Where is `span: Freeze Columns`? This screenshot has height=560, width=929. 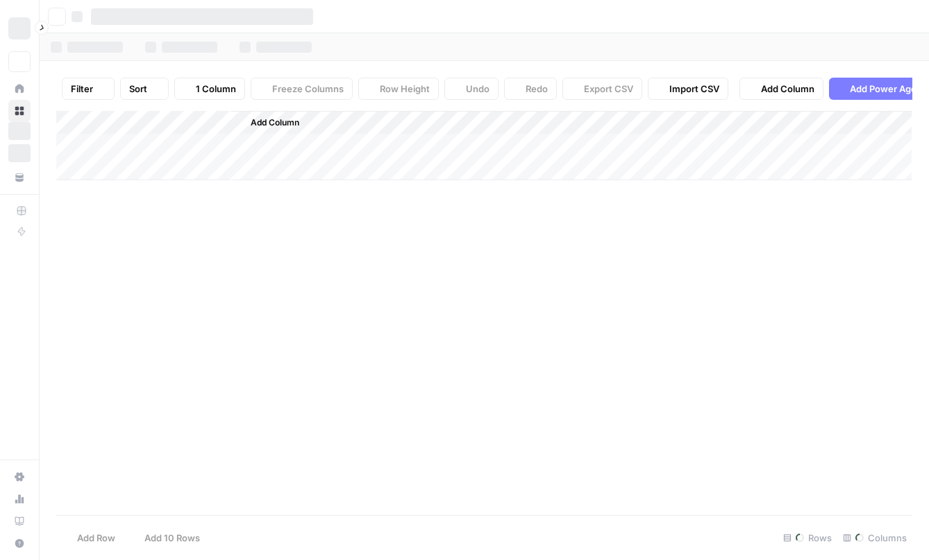
span: Freeze Columns is located at coordinates (307, 89).